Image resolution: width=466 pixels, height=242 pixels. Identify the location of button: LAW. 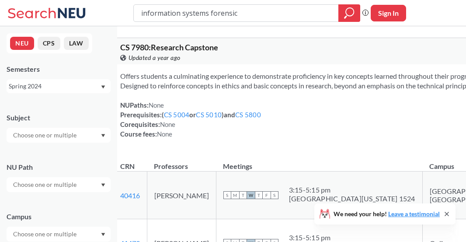
(76, 43).